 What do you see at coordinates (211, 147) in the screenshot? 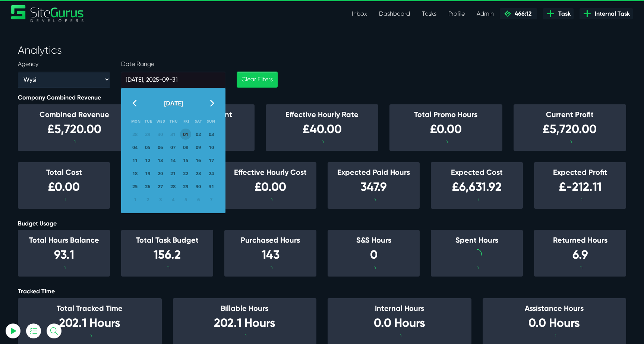
I see `span: 10` at bounding box center [211, 147].